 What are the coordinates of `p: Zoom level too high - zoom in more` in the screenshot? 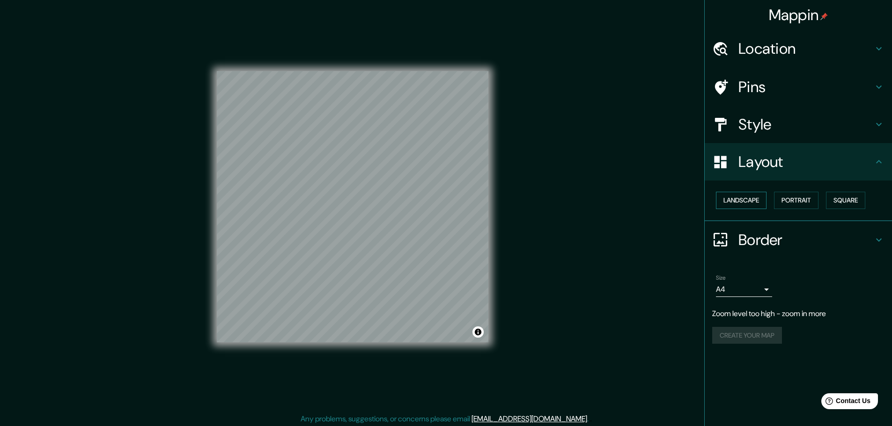 It's located at (798, 314).